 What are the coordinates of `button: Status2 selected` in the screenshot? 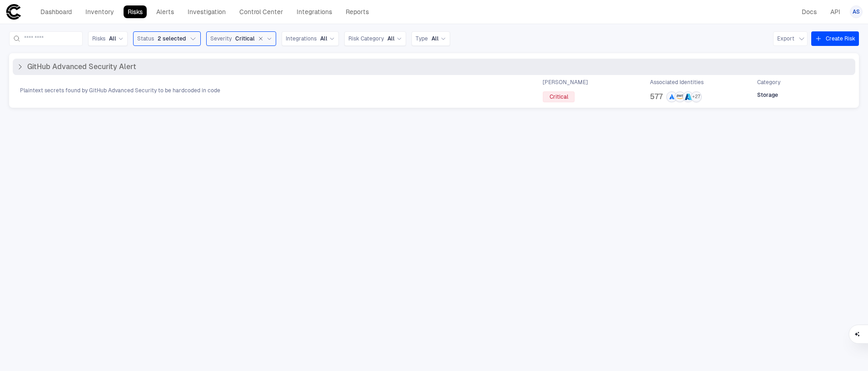 It's located at (167, 39).